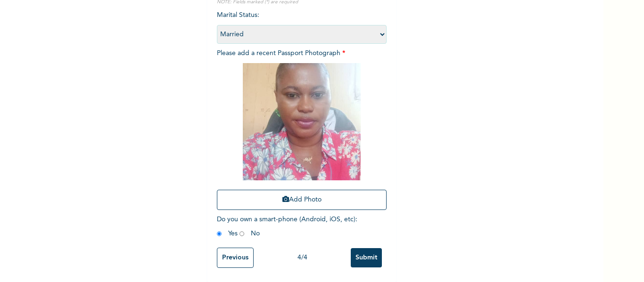 This screenshot has height=282, width=644. What do you see at coordinates (301, 133) in the screenshot?
I see `span: Please add a recent Passport Photograph` at bounding box center [301, 133].